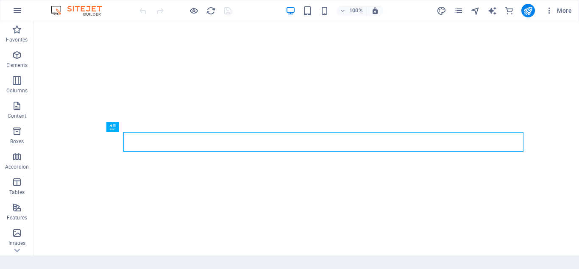 This screenshot has height=269, width=579. I want to click on p: Tables, so click(17, 193).